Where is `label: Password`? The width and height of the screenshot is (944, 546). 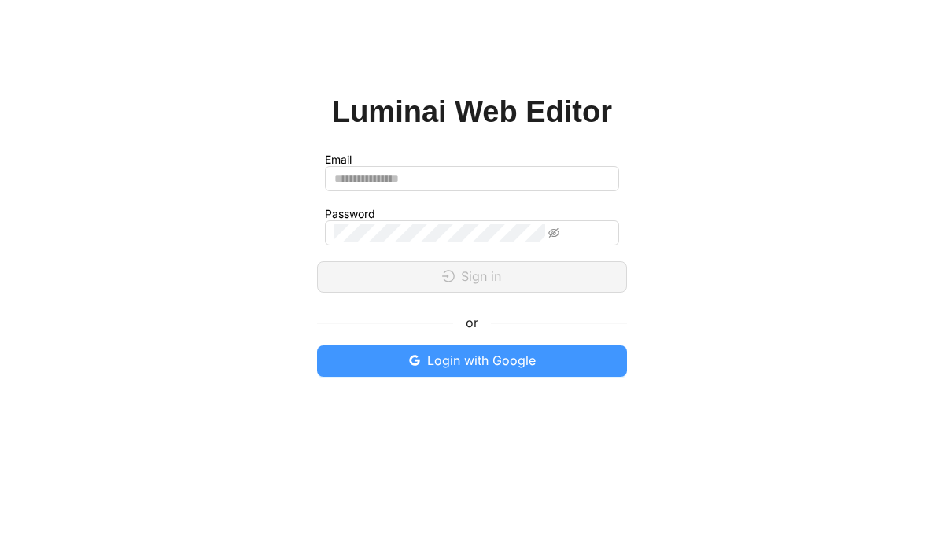
label: Password is located at coordinates (350, 213).